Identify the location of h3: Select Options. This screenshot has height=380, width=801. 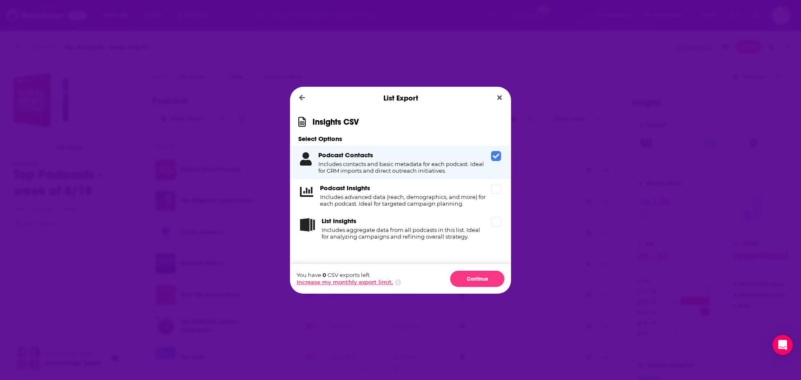
(400, 138).